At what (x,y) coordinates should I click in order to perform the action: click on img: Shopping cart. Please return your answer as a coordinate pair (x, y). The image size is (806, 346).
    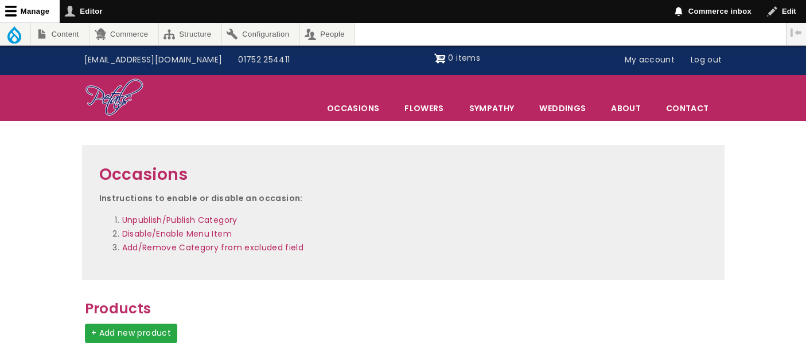
    Looking at the image, I should click on (440, 58).